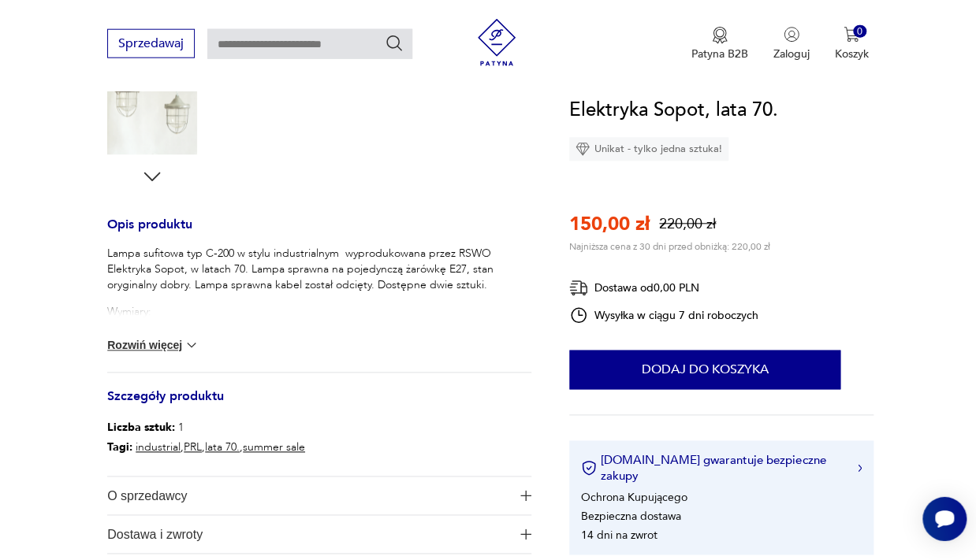 The height and width of the screenshot is (560, 976). I want to click on p: 150,00 zł, so click(609, 224).